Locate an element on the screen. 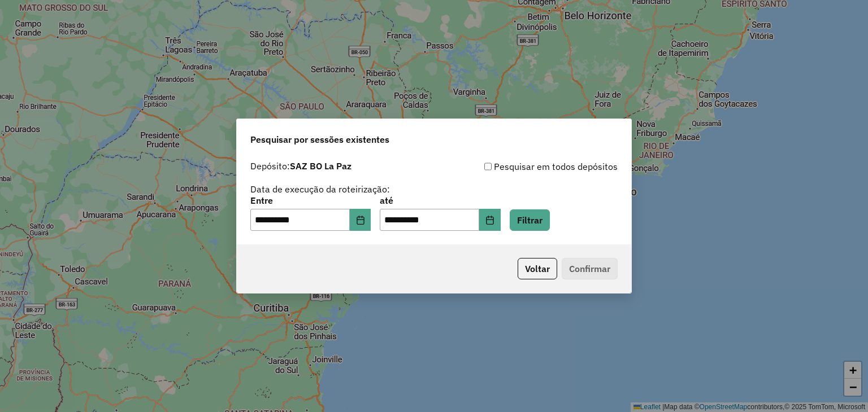 The width and height of the screenshot is (868, 412). label: até is located at coordinates (440, 200).